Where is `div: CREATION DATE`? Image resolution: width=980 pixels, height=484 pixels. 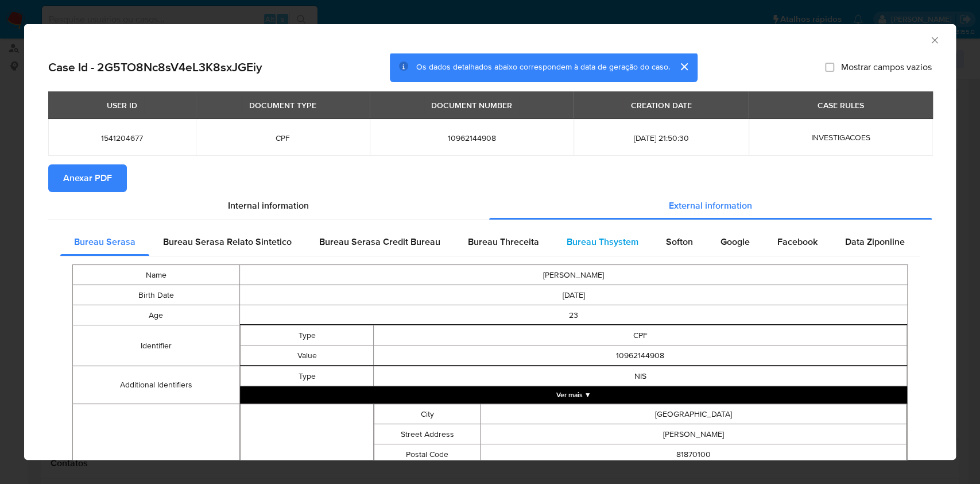
div: CREATION DATE is located at coordinates (661, 105).